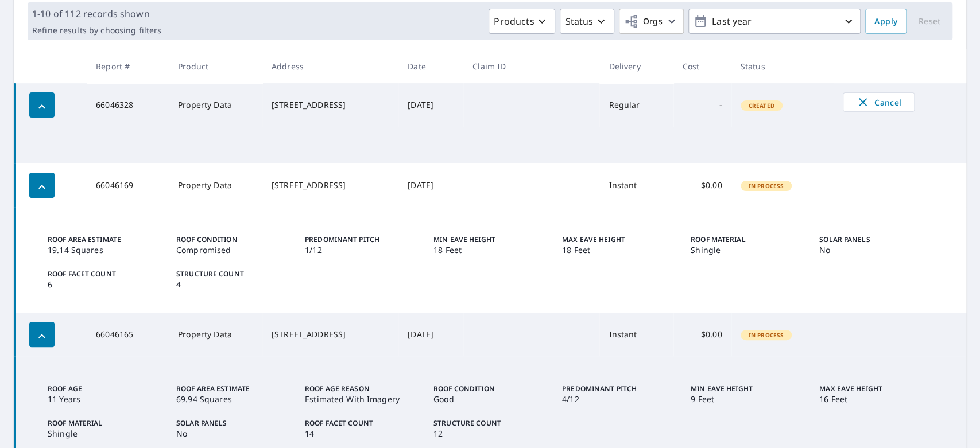 This screenshot has width=980, height=448. Describe the element at coordinates (702, 66) in the screenshot. I see `th: Cost` at that location.